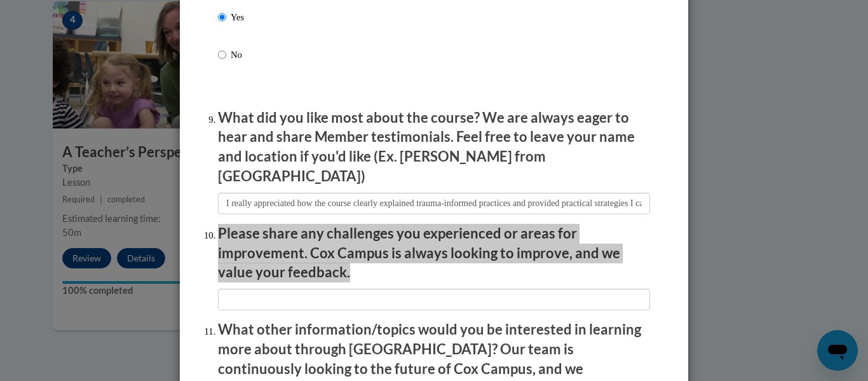  Describe the element at coordinates (237, 54) in the screenshot. I see `p: No` at that location.